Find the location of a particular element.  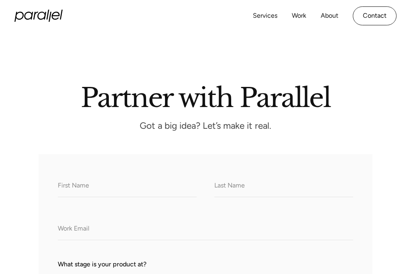

a: home is located at coordinates (39, 16).